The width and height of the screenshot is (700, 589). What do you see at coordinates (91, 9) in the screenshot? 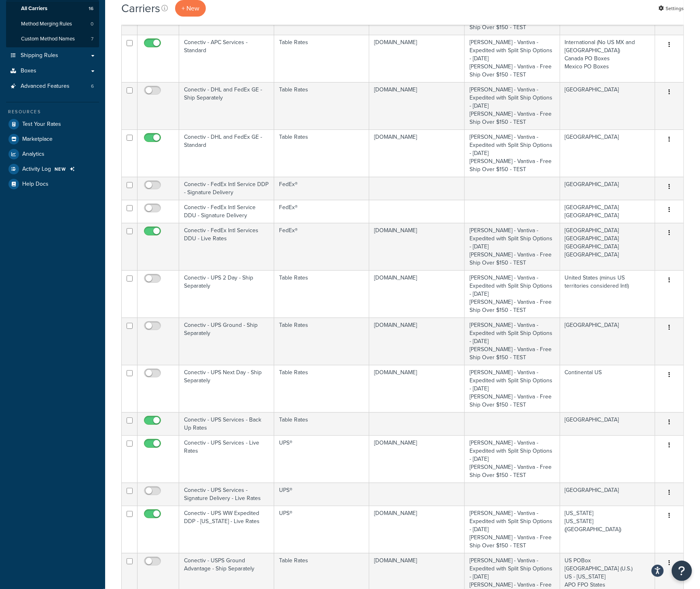
I see `span: 16` at bounding box center [91, 9].